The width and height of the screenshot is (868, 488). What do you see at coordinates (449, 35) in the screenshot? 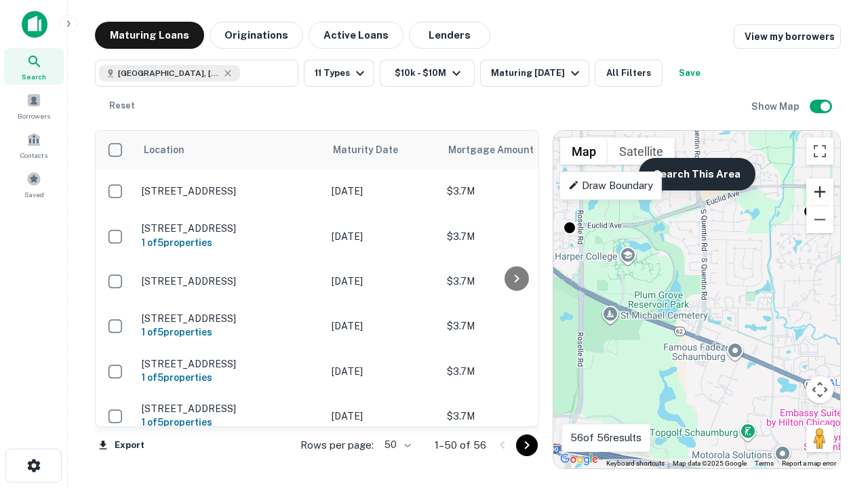
I see `button: Lenders` at bounding box center [449, 35].